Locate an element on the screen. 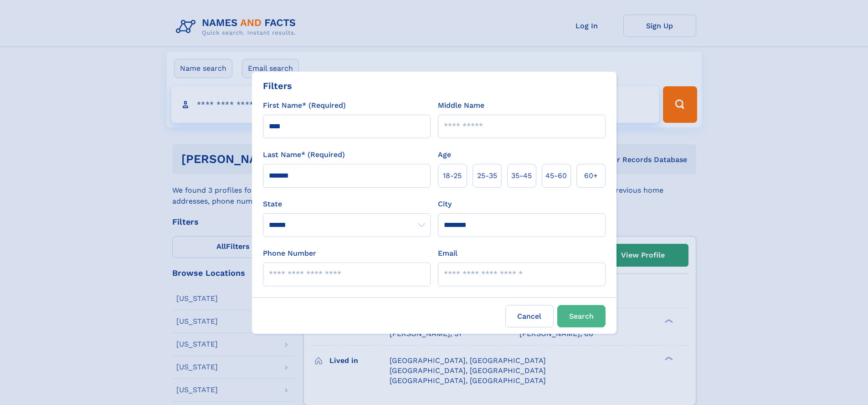 The height and width of the screenshot is (405, 868). label: Last Name* (Required) is located at coordinates (304, 155).